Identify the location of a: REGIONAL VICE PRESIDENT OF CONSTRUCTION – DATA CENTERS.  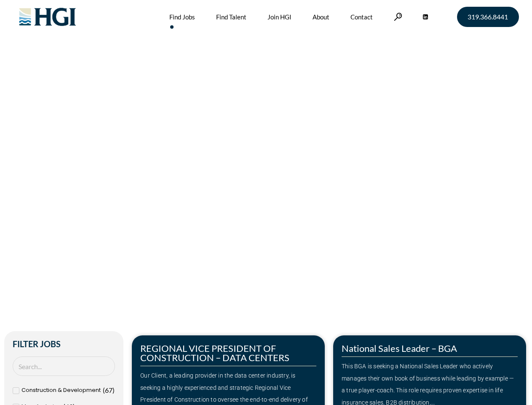
(215, 353).